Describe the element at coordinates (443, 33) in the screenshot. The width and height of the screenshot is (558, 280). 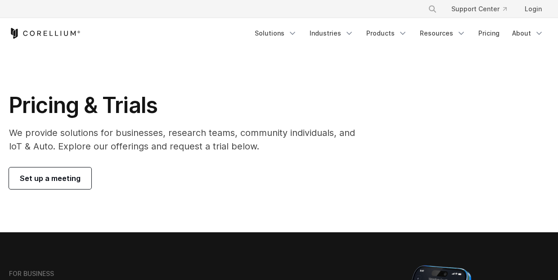
I see `a: Resources` at that location.